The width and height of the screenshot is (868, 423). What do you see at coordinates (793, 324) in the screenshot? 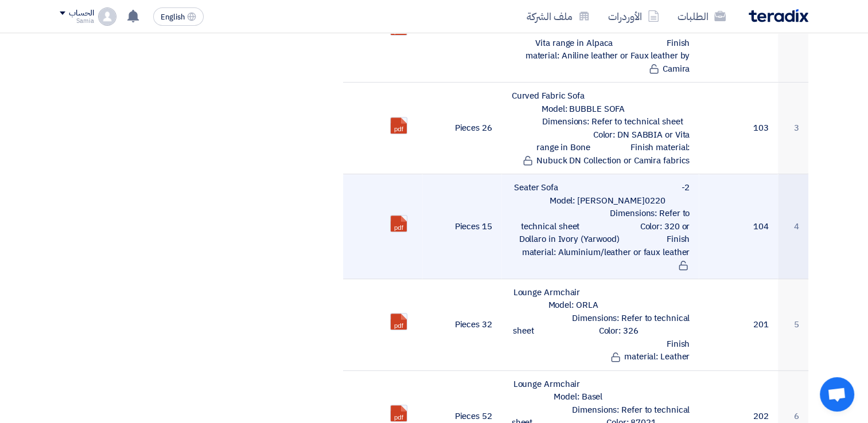
I see `td: 5` at bounding box center [793, 324].